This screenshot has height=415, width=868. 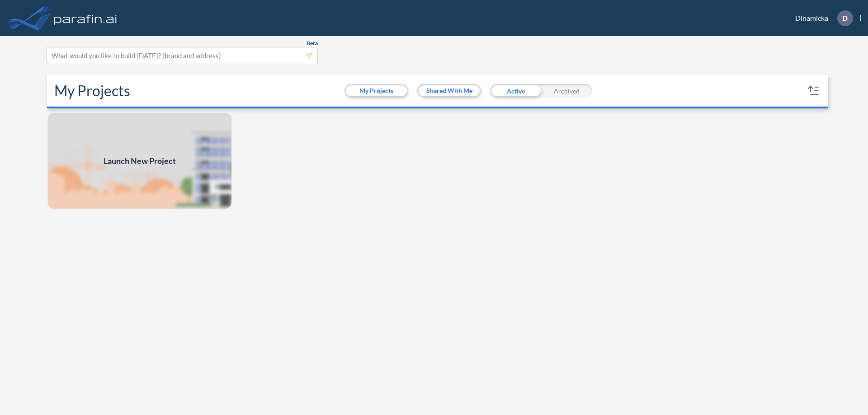 What do you see at coordinates (85, 18) in the screenshot?
I see `img: logo` at bounding box center [85, 18].